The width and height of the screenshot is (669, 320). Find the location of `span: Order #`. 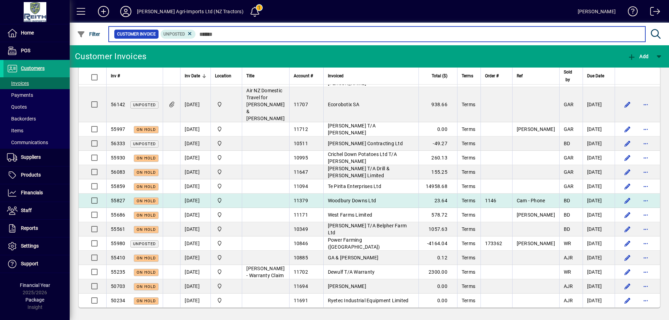

span: Order # is located at coordinates (492, 76).